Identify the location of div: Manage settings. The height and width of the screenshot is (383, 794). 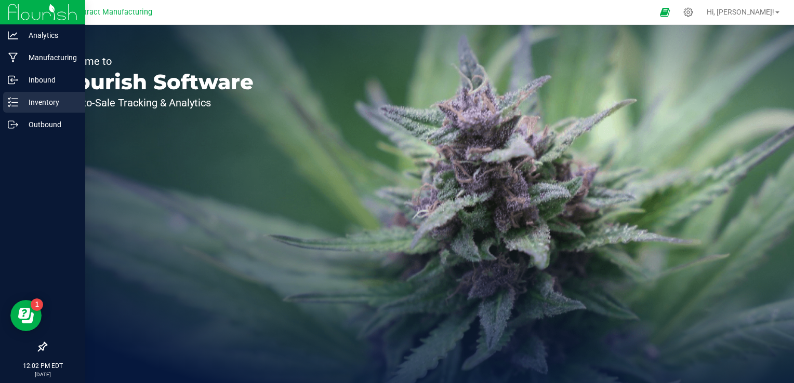
(688, 12).